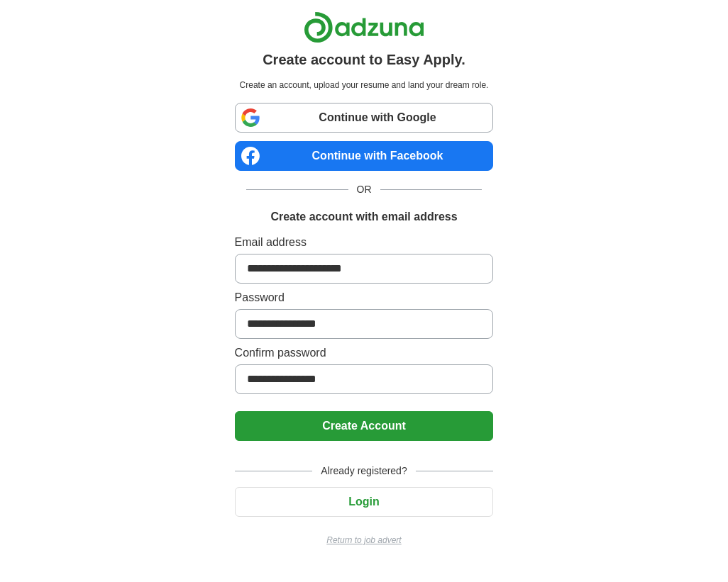 The width and height of the screenshot is (728, 582). I want to click on h1: Create account with email address, so click(363, 217).